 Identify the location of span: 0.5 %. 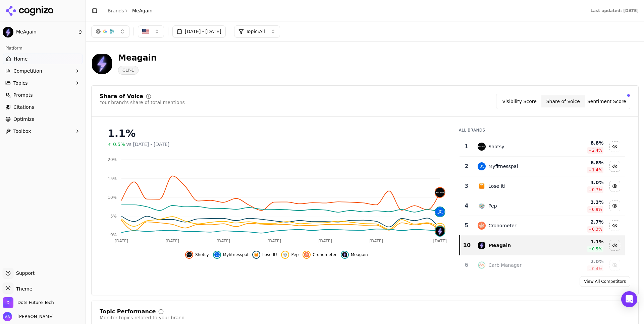
(597, 249).